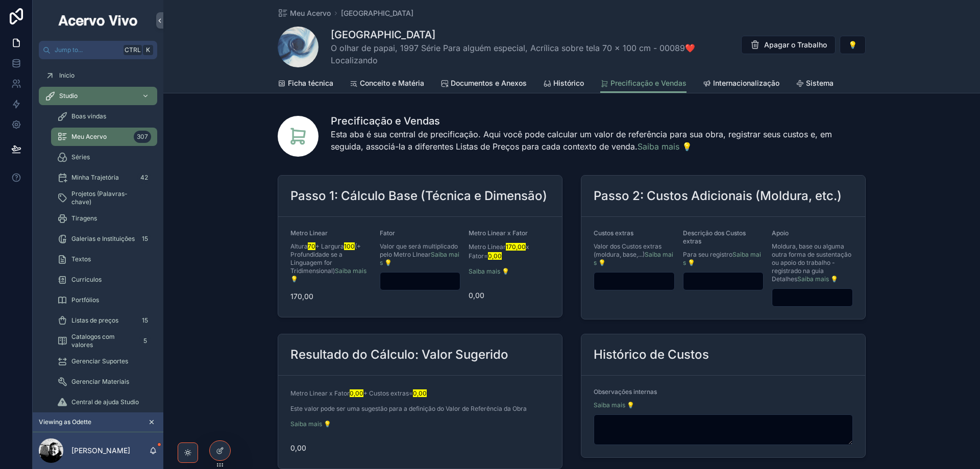 The image size is (980, 469). I want to click on span: Jump to..., so click(87, 50).